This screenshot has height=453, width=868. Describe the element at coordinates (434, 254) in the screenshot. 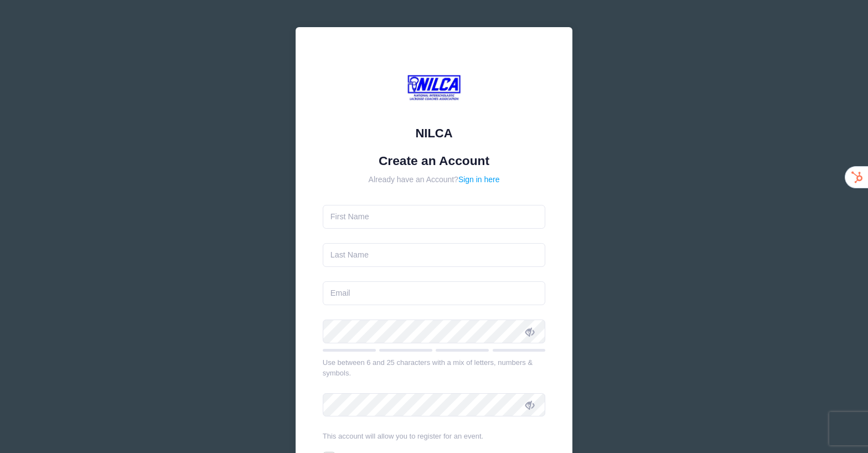

I see `input: Last Name` at that location.